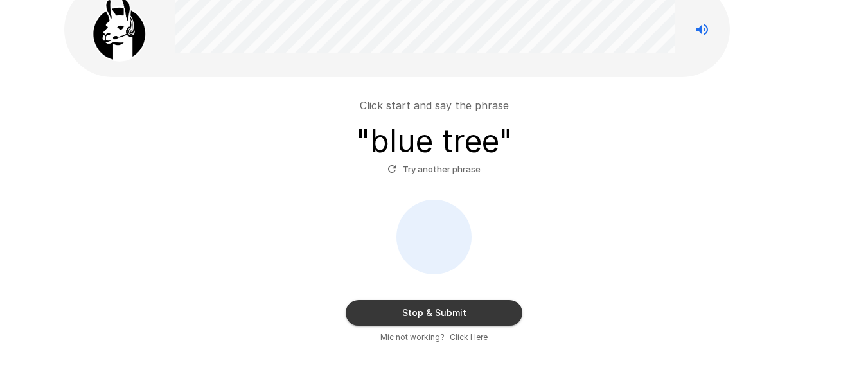 The height and width of the screenshot is (390, 868). What do you see at coordinates (413, 337) in the screenshot?
I see `span: Mic not working?` at bounding box center [413, 337].